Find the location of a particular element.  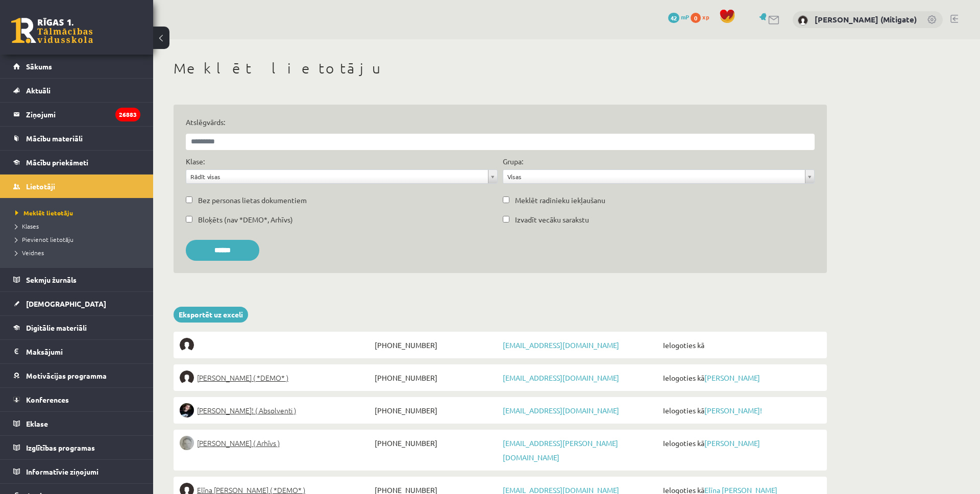

a: Digitālie materiāli is located at coordinates (77, 328).